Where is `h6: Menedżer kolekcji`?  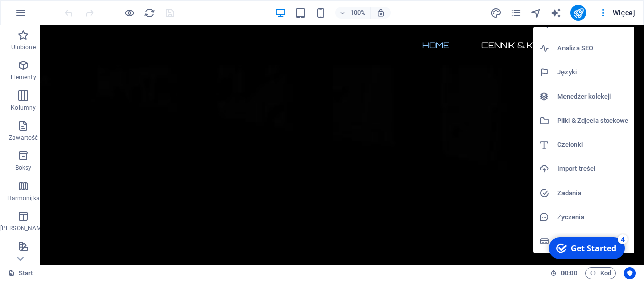 h6: Menedżer kolekcji is located at coordinates (593, 97).